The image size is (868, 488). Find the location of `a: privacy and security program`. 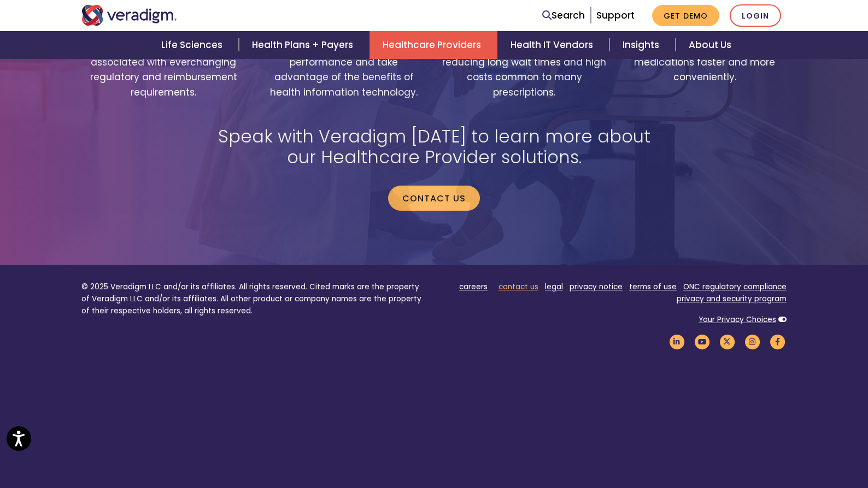

a: privacy and security program is located at coordinates (731, 298).